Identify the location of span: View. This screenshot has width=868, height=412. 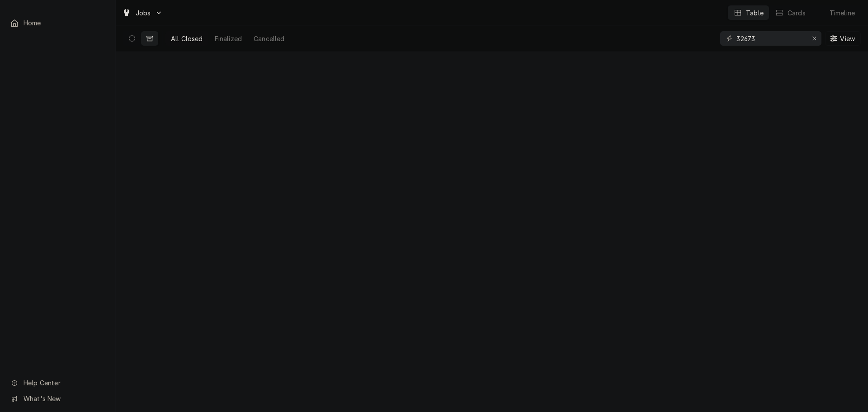
(847, 38).